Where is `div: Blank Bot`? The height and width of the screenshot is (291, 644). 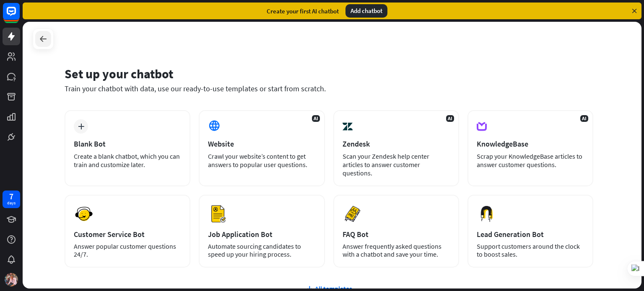
div: Blank Bot is located at coordinates (128, 144).